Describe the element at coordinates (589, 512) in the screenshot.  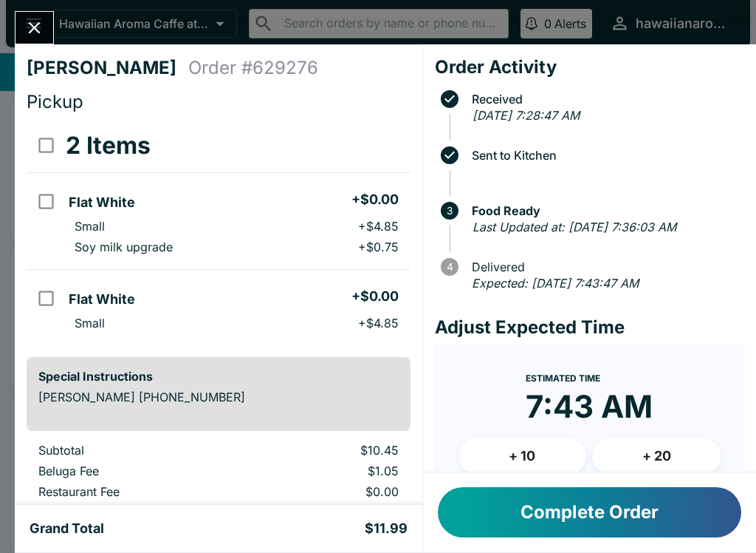
I see `button: Complete Order` at that location.